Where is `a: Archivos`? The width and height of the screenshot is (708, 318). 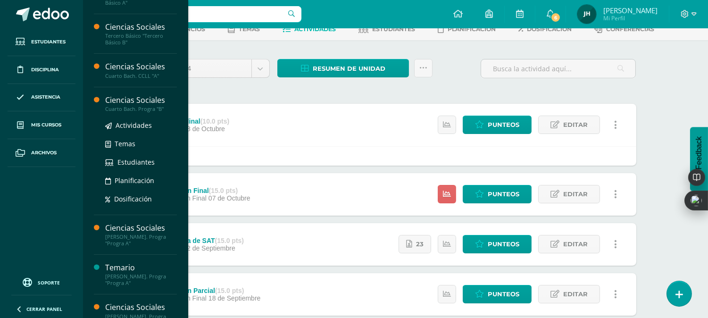
a: Archivos is located at coordinates (41, 153).